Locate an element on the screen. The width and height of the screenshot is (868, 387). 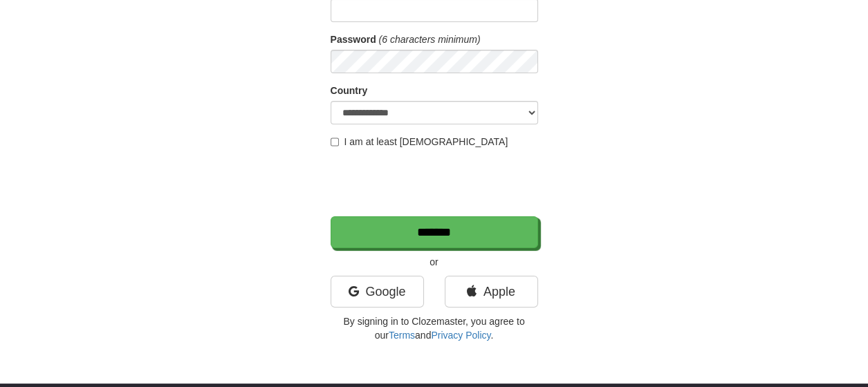
a: Apple is located at coordinates (491, 292).